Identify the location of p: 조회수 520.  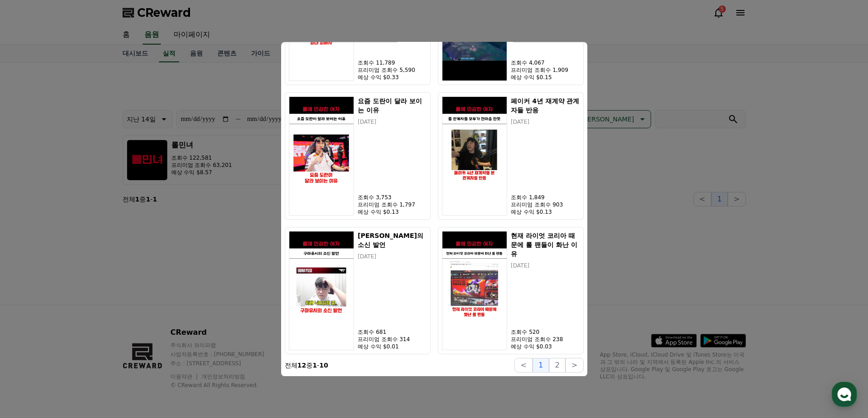
(545, 333).